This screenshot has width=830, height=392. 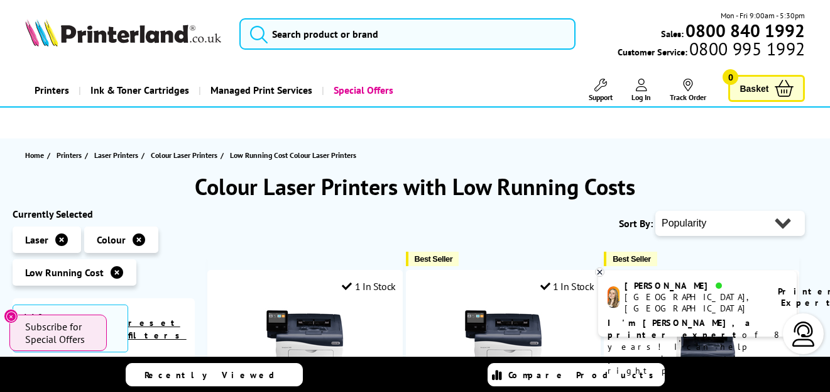 I want to click on a: reset filters, so click(x=157, y=329).